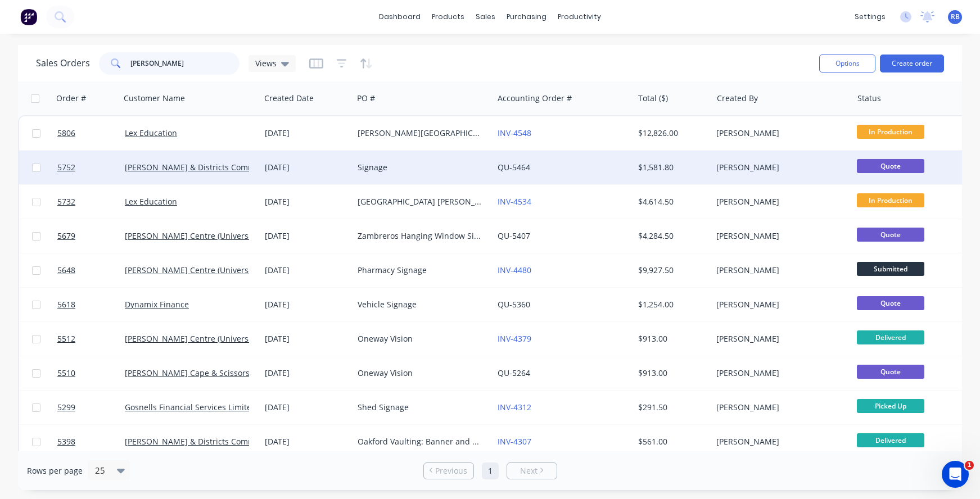 The width and height of the screenshot is (980, 499). Describe the element at coordinates (514, 407) in the screenshot. I see `a: INV-4312` at that location.